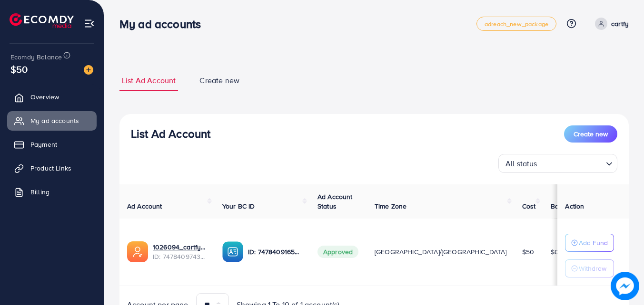  Describe the element at coordinates (89, 23) in the screenshot. I see `img: menu` at that location.